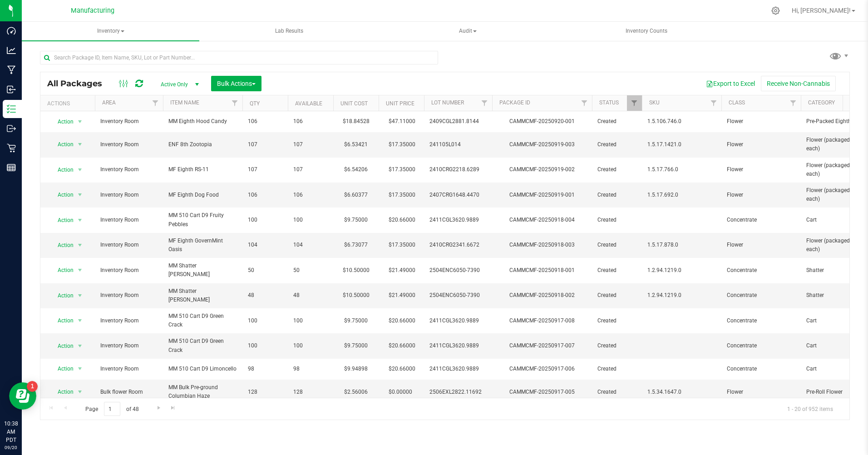 The height and width of the screenshot is (455, 868). Describe the element at coordinates (458, 345) in the screenshot. I see `span: 2411CGL3620.9889` at that location.